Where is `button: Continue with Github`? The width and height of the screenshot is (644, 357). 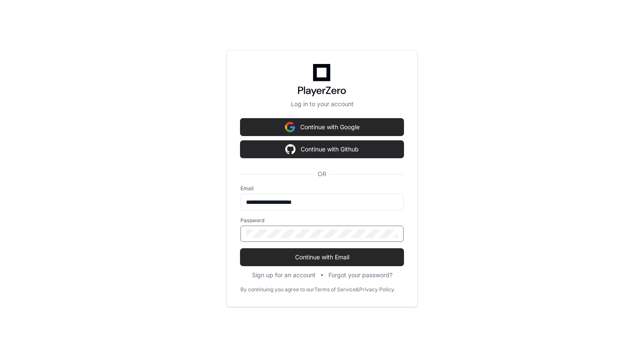 button: Continue with Github is located at coordinates (322, 149).